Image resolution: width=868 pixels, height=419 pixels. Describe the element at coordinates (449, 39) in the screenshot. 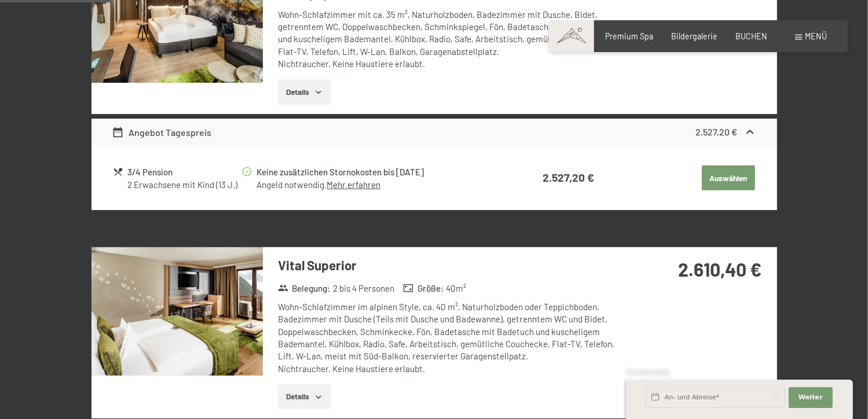

I see `div: Wohn-Schlafzimmer mit ca. 35 m², Naturholzboden, Badezimmer mit Dusche, Bidet, getrenntem WC, Dop...` at that location.